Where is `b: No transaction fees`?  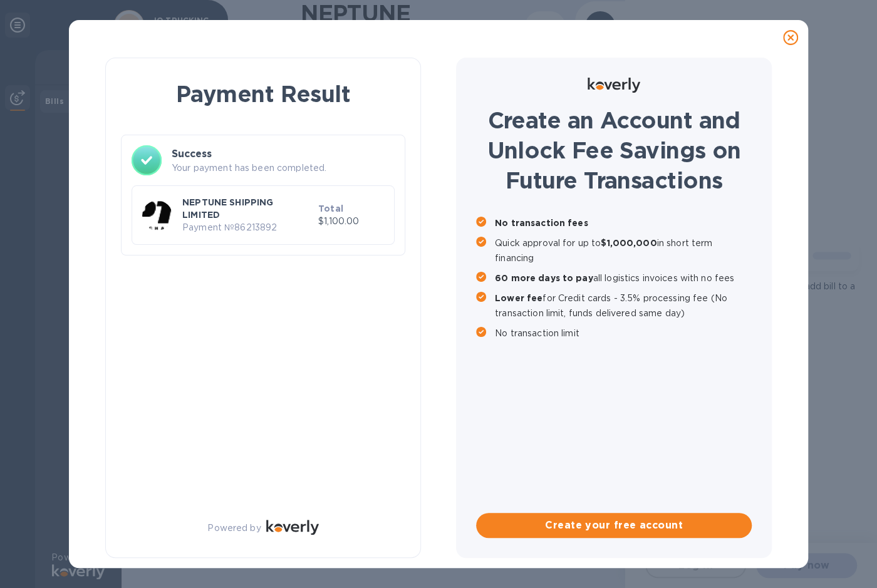
b: No transaction fees is located at coordinates (541, 223).